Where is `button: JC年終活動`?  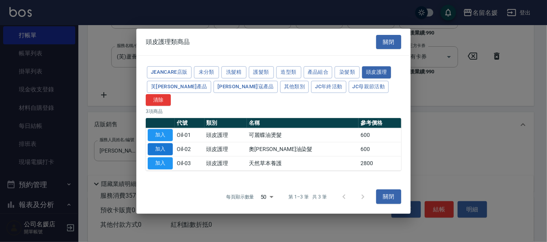 button: JC年終活動 is located at coordinates (328, 87).